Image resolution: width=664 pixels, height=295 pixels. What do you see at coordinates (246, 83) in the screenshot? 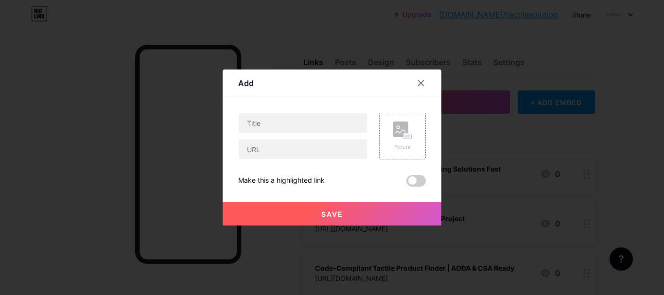
I see `div: Add` at bounding box center [246, 83].